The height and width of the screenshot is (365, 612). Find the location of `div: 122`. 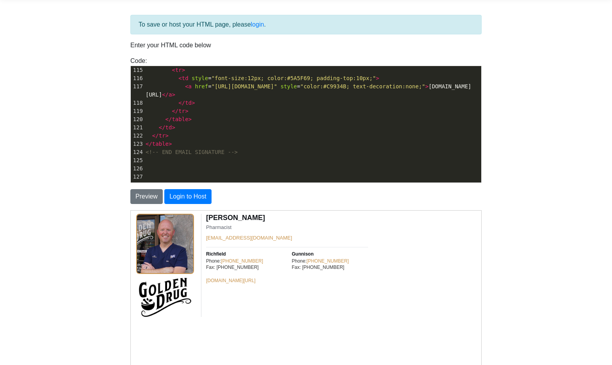

div: 122 is located at coordinates (137, 135).